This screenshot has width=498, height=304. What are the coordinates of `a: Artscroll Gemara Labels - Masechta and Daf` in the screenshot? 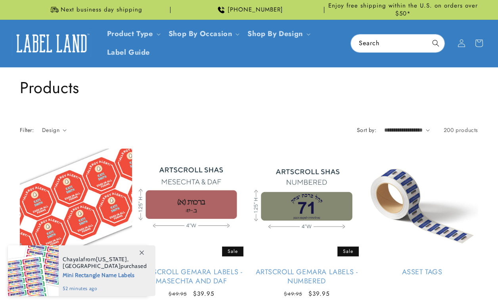 It's located at (191, 277).